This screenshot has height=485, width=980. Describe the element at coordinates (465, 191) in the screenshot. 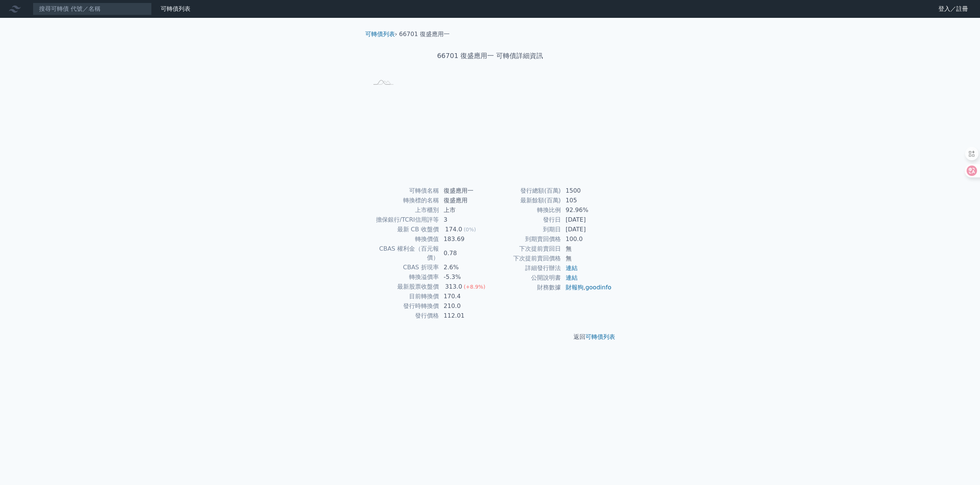

I see `td: 復盛應用一` at that location.